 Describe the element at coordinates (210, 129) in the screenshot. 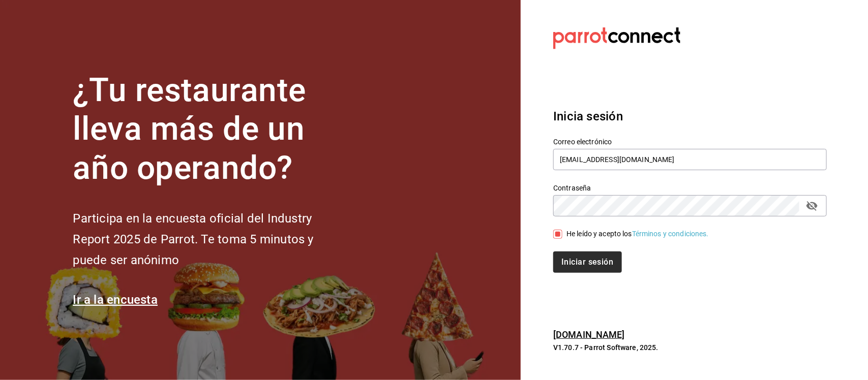

I see `h1: ¿Tu restaurante lleva más de un año operando?` at that location.